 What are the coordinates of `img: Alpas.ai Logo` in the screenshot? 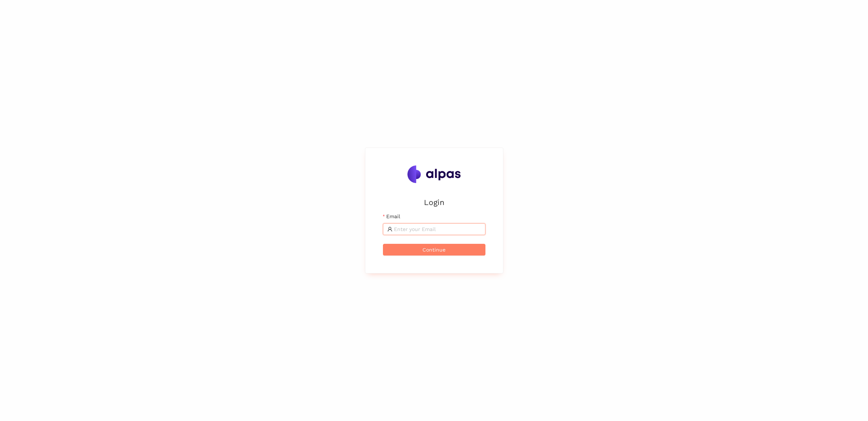 It's located at (434, 174).